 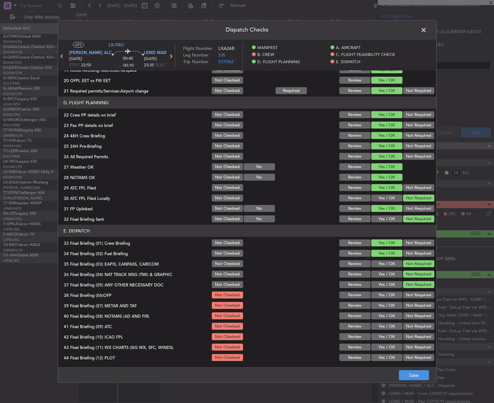 I want to click on span: C. FLIGHT FEASIBILITY CHECK, so click(x=365, y=55).